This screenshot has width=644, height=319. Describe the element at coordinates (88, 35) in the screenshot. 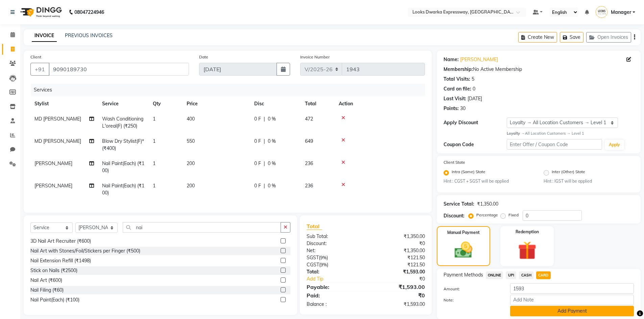

I see `a: PREVIOUS INVOICES` at that location.